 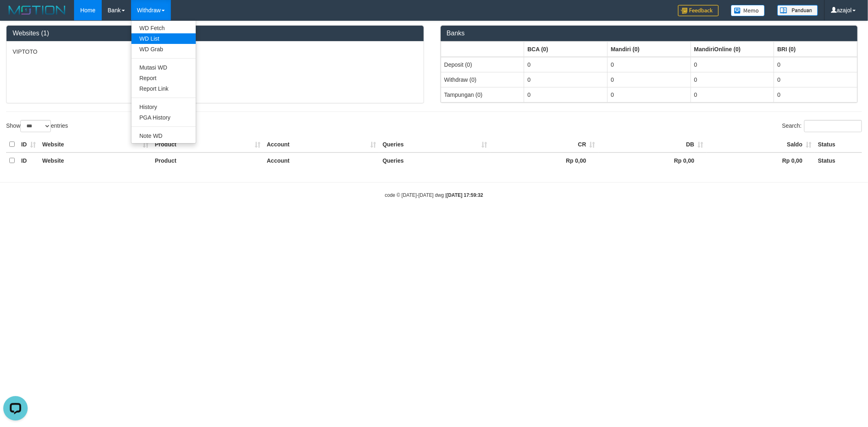 I want to click on label: Show entries, so click(x=37, y=126).